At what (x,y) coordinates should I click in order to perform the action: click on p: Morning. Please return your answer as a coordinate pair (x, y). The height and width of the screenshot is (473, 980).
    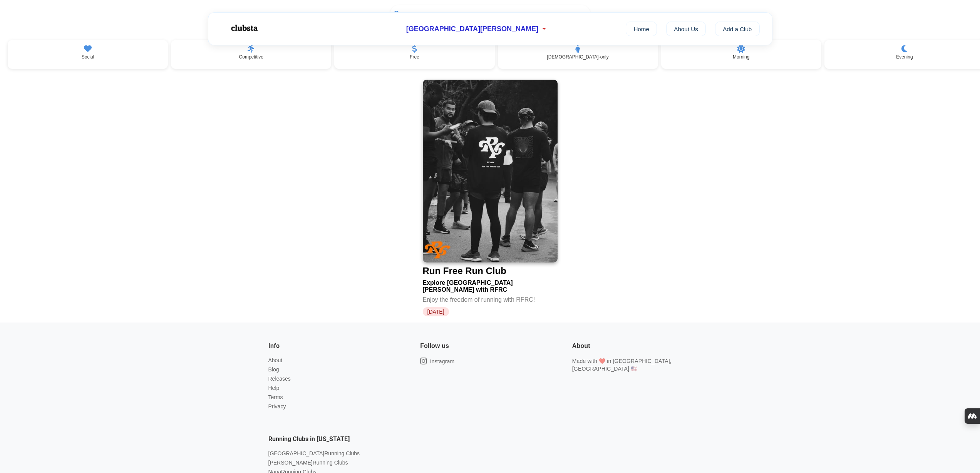
    Looking at the image, I should click on (741, 57).